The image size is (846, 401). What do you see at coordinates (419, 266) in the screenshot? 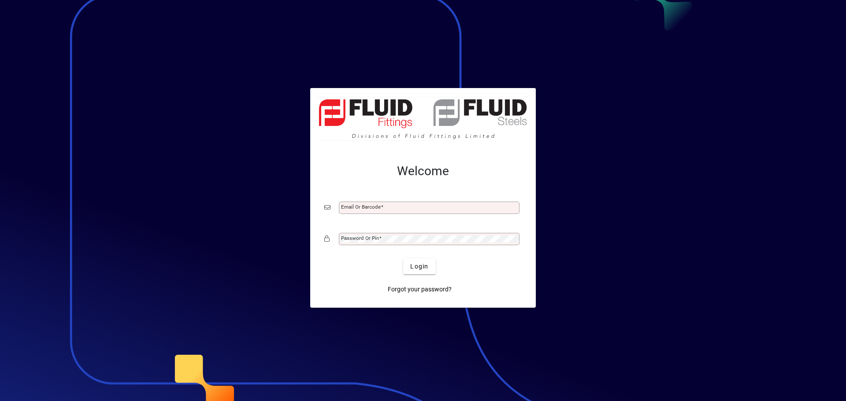
I see `button: Login` at bounding box center [419, 266].